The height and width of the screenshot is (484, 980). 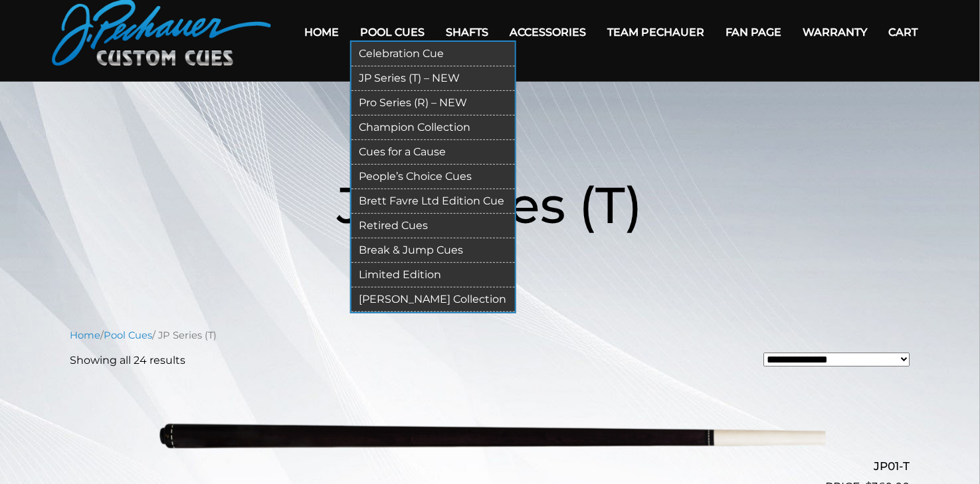 What do you see at coordinates (433, 226) in the screenshot?
I see `a: Retired Cues` at bounding box center [433, 226].